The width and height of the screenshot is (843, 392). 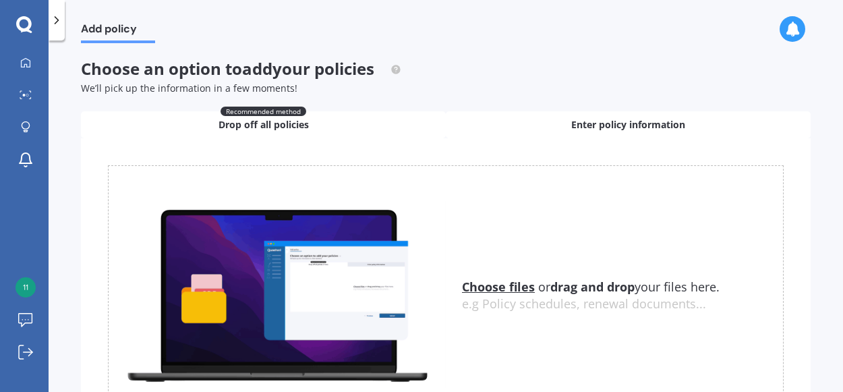 What do you see at coordinates (591, 287) in the screenshot?
I see `span: or your files here.` at bounding box center [591, 287].